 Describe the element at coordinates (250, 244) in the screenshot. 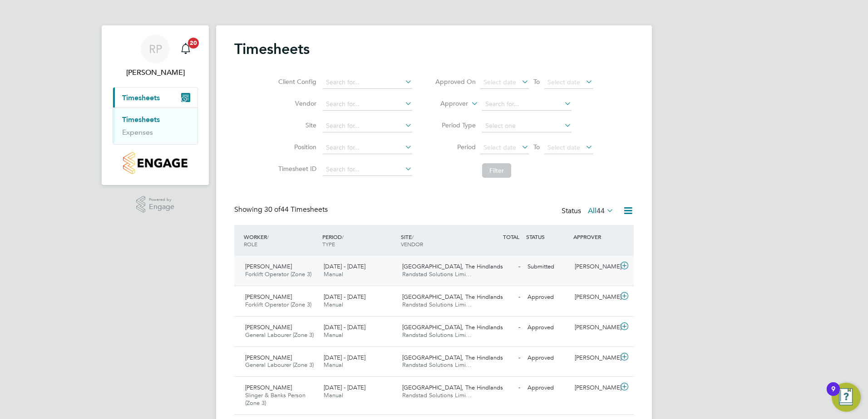

I see `span: ROLE` at that location.